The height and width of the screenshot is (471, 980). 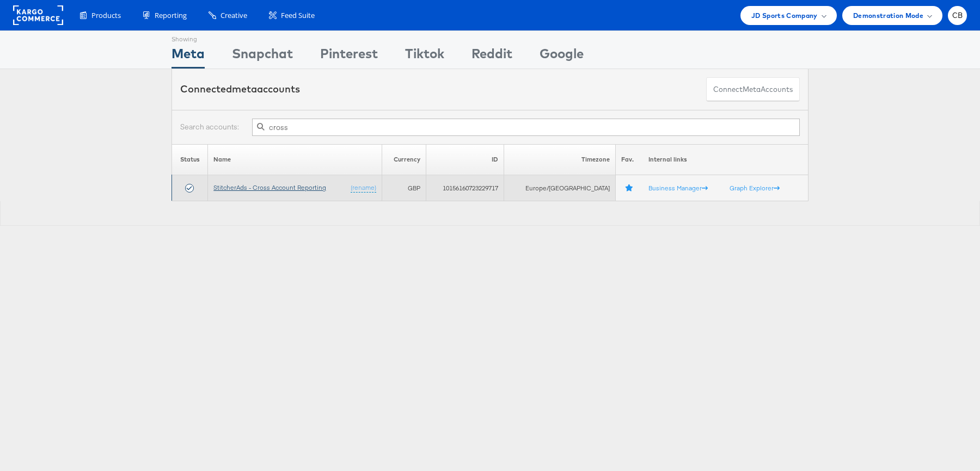 What do you see at coordinates (298, 16) in the screenshot?
I see `span: Feed Suite` at bounding box center [298, 16].